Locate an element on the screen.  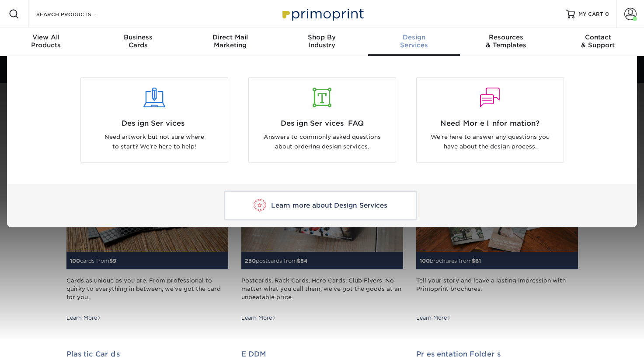
a: Learn more about Design Services is located at coordinates (321, 205).